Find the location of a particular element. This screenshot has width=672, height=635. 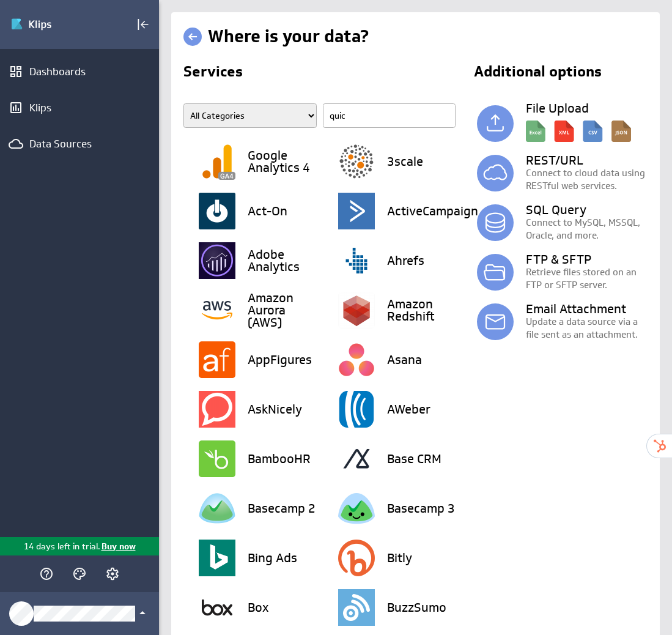

h3: REST/URL is located at coordinates (586, 160).